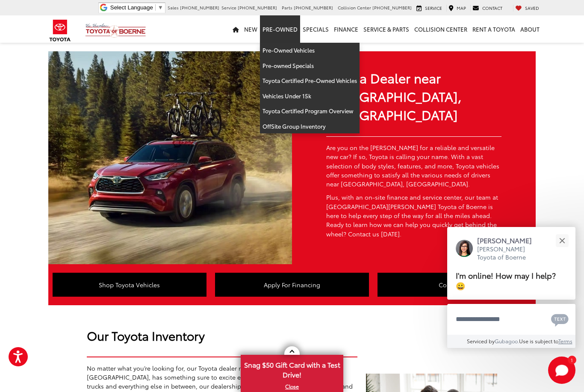 This screenshot has width=584, height=392. I want to click on a: Terms, so click(565, 341).